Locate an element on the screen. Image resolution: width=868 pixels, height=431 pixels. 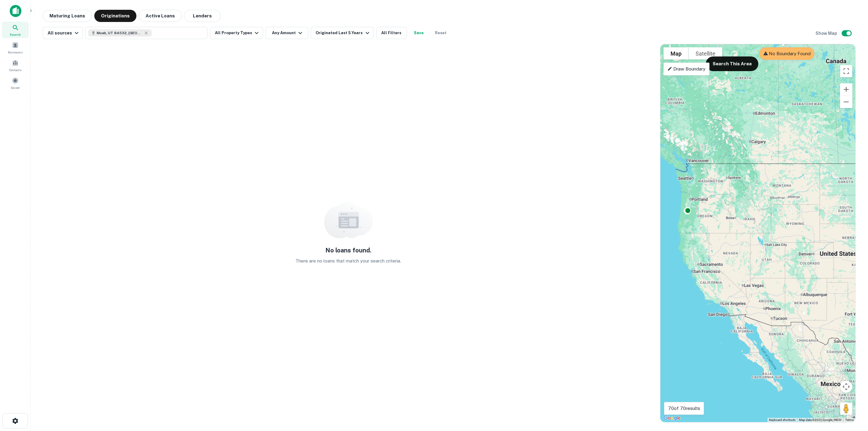
div: Originated Last 5 Years is located at coordinates (343, 33).